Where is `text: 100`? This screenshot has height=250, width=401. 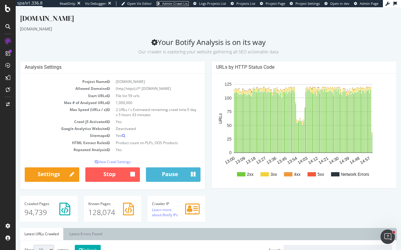 text: 100 is located at coordinates (213, 91).